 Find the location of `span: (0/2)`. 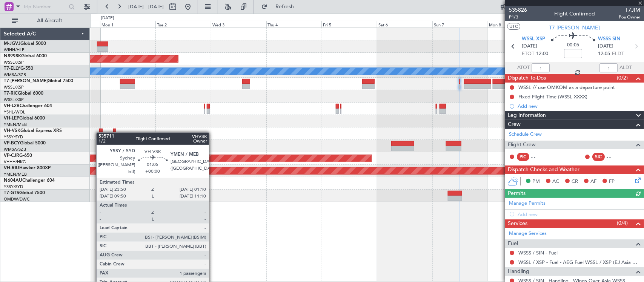

span: (0/2) is located at coordinates (622, 78).